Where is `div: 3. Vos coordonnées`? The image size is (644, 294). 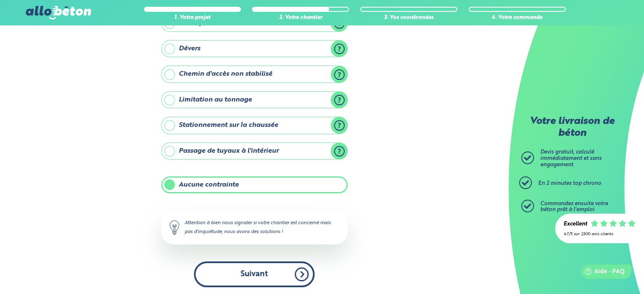
div: 3. Vos coordonnées is located at coordinates (409, 18).